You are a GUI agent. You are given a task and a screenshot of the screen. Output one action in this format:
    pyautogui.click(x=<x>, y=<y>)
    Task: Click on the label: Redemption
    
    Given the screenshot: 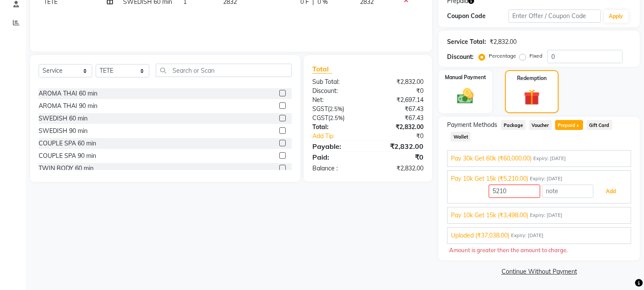 What is the action you would take?
    pyautogui.click(x=532, y=79)
    